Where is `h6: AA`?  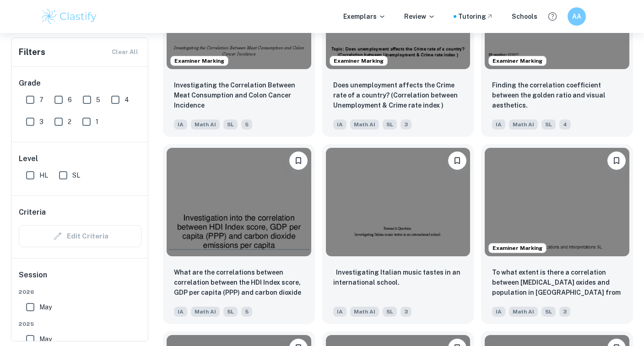
h6: AA is located at coordinates (576, 16).